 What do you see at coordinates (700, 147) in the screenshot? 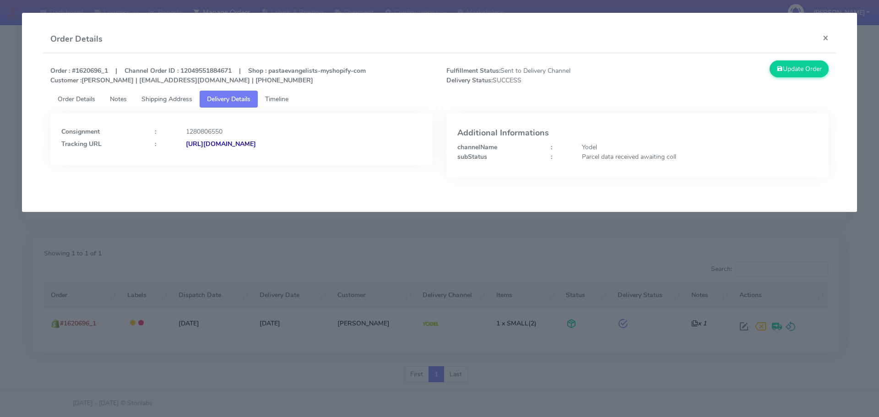
I see `div: Yodel` at bounding box center [700, 147].